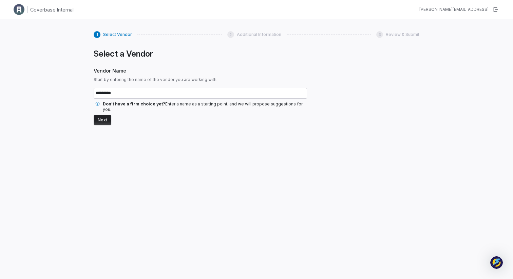 This screenshot has height=279, width=513. Describe the element at coordinates (402, 35) in the screenshot. I see `span: Review & Submit` at that location.